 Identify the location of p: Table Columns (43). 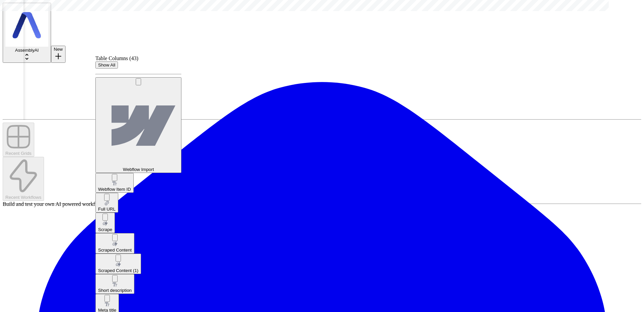
(139, 62).